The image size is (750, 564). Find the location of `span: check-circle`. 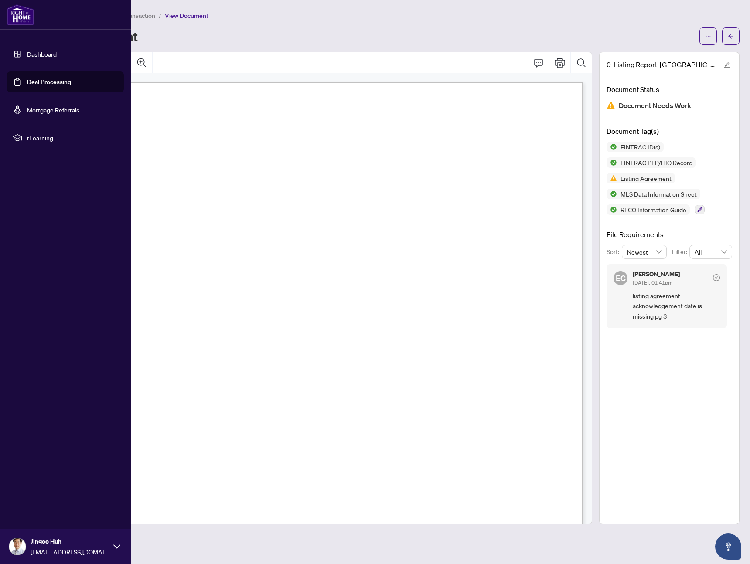

span: check-circle is located at coordinates (716, 278).